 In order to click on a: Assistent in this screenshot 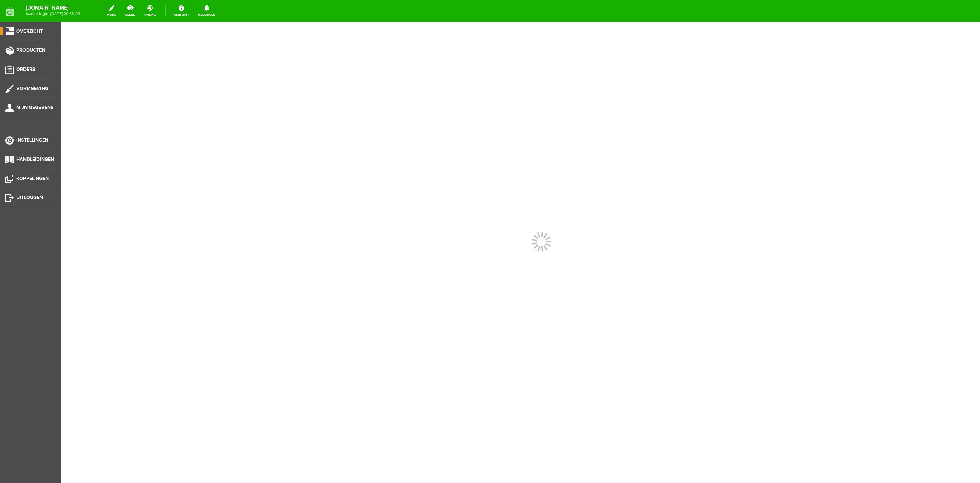, I will do `click(181, 11)`.